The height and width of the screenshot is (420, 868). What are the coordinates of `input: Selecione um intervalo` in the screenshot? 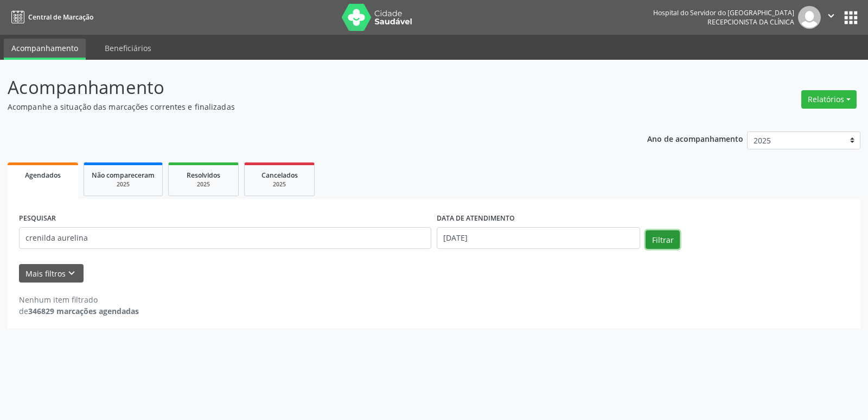 It's located at (538, 238).